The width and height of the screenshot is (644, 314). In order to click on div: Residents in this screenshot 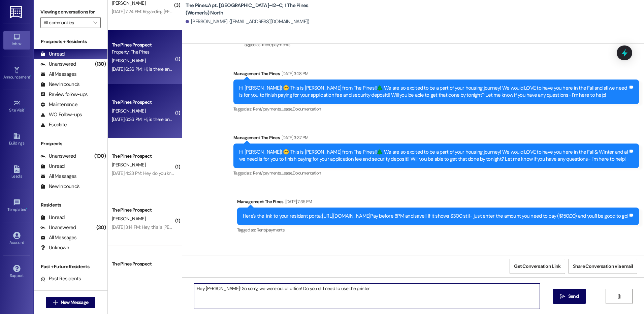, I will do `click(71, 205)`.